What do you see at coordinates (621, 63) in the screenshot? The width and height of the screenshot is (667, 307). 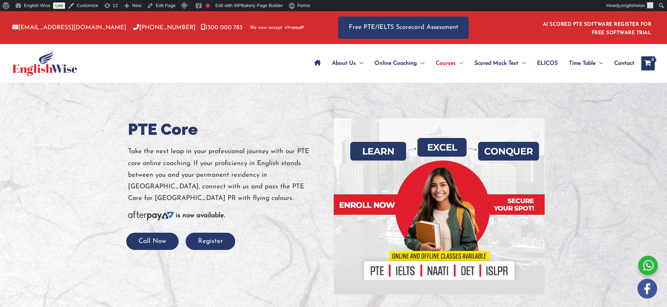 I see `a: Contact` at bounding box center [621, 63].